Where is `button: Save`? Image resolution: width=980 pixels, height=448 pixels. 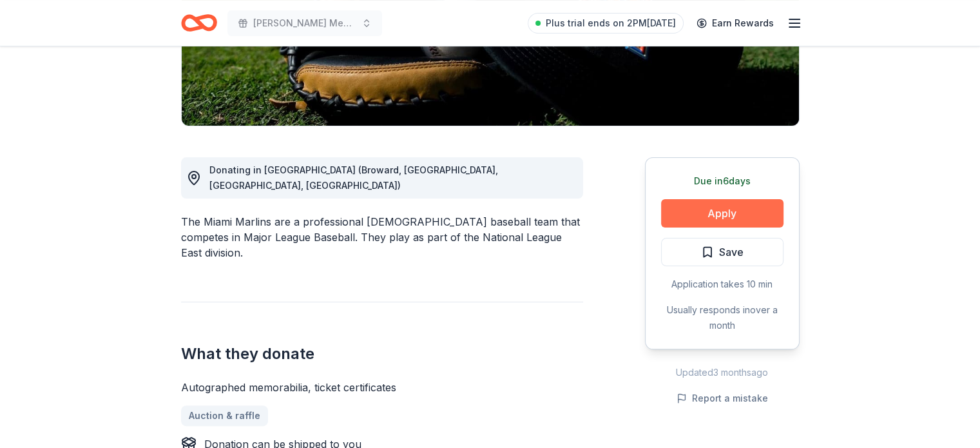 button: Save is located at coordinates (722, 252).